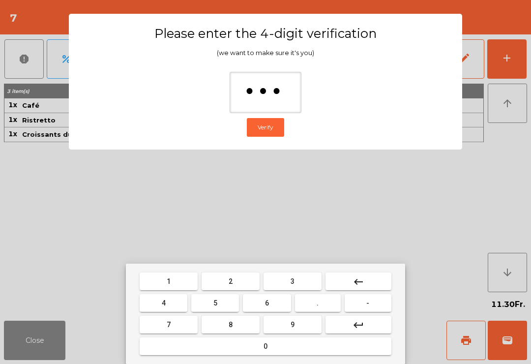 The width and height of the screenshot is (531, 364). Describe the element at coordinates (169, 281) in the screenshot. I see `button: 1` at that location.